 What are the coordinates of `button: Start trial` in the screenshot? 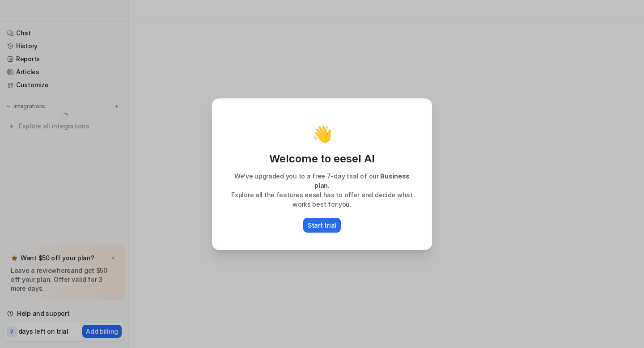 It's located at (322, 225).